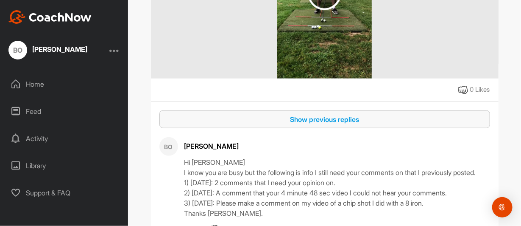 The image size is (521, 226). Describe the element at coordinates (502, 207) in the screenshot. I see `div: Open Intercom Messenger` at that location.